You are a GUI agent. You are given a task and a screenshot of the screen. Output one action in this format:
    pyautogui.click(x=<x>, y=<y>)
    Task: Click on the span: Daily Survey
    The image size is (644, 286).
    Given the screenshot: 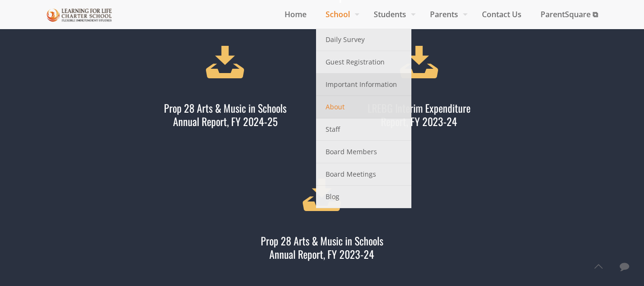 What is the action you would take?
    pyautogui.click(x=345, y=40)
    